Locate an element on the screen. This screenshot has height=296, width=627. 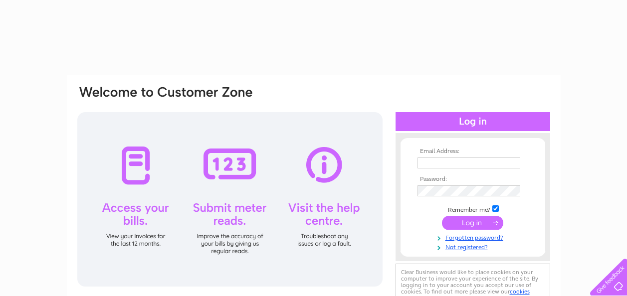
th: Email Address: is located at coordinates (473, 152).